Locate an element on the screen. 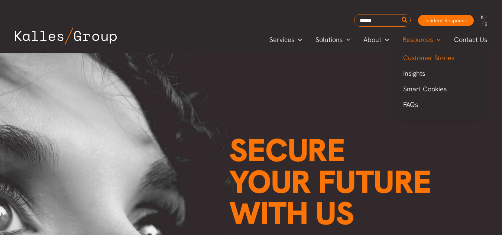 This screenshot has width=502, height=235. img: logo_orange.svg is located at coordinates (15, 15).